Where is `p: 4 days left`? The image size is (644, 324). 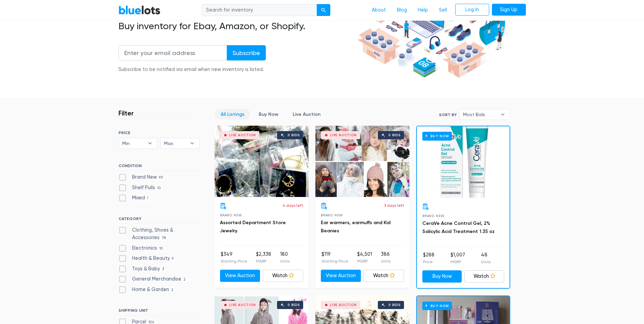 p: 4 days left is located at coordinates (293, 206).